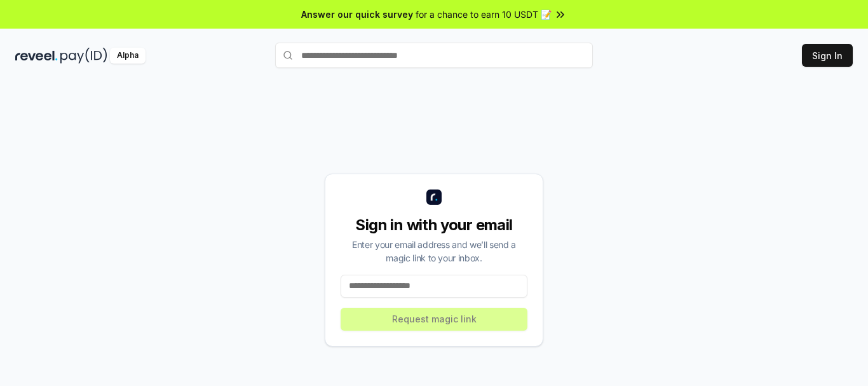 This screenshot has width=868, height=386. I want to click on span: Answer our quick survey, so click(357, 14).